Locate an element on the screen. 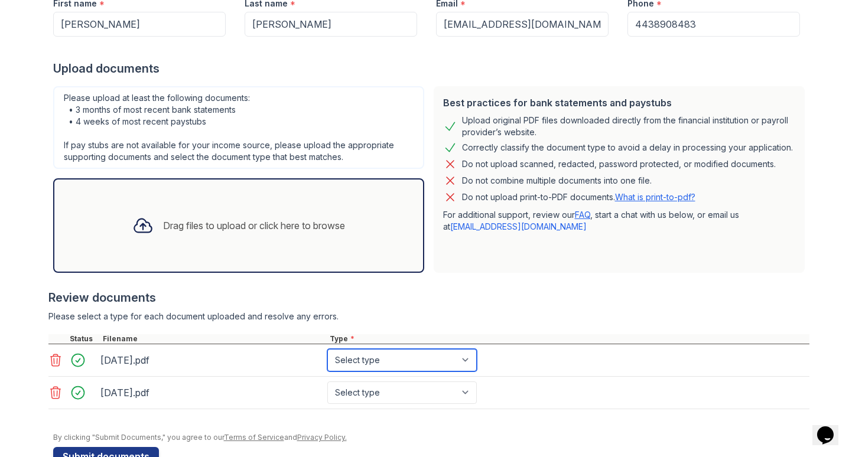 Image resolution: width=862 pixels, height=457 pixels. div: Upload documents is located at coordinates (431, 69).